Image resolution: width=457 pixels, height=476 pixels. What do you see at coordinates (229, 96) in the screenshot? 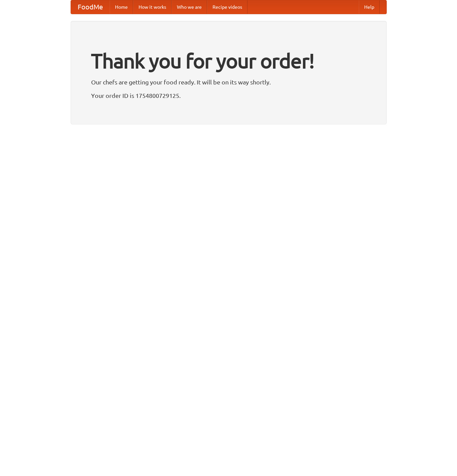
I see `p: Your order ID is 1754800729125.` at bounding box center [229, 96].